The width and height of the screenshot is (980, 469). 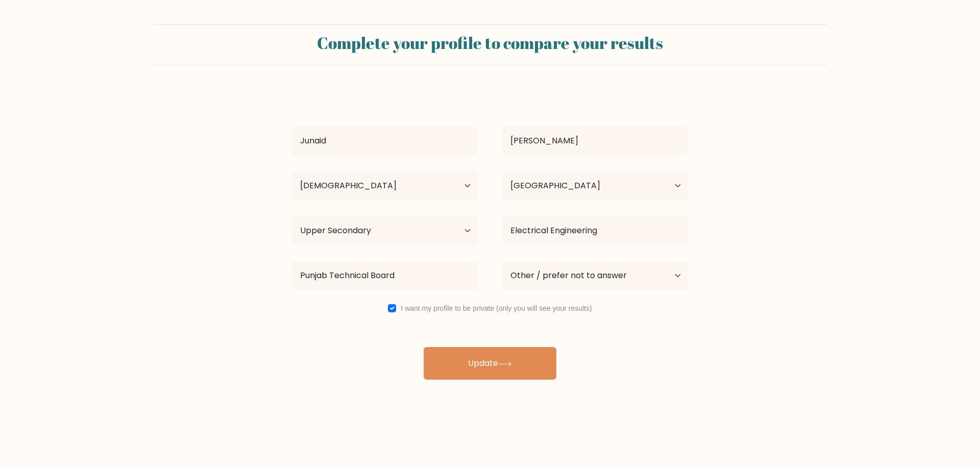 I want to click on label: I want my profile to be private (only you will see your results), so click(x=496, y=308).